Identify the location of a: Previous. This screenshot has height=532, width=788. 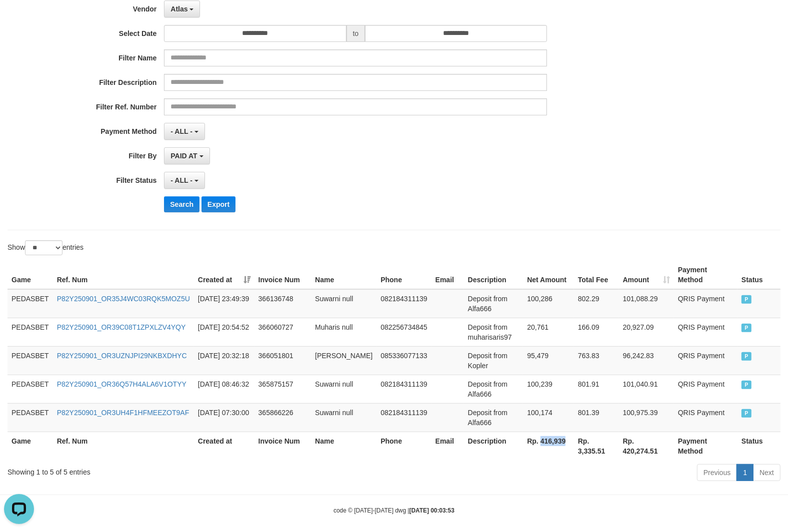
(717, 473).